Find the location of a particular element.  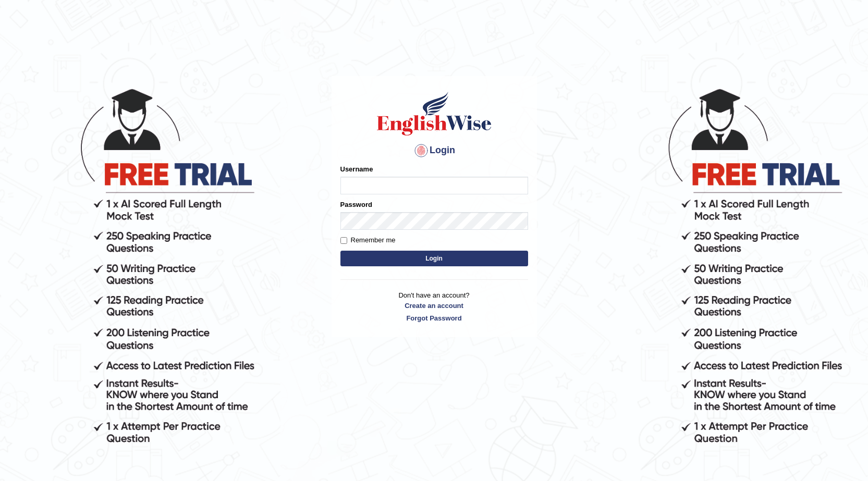

p: Don't have an account? is located at coordinates (435, 306).